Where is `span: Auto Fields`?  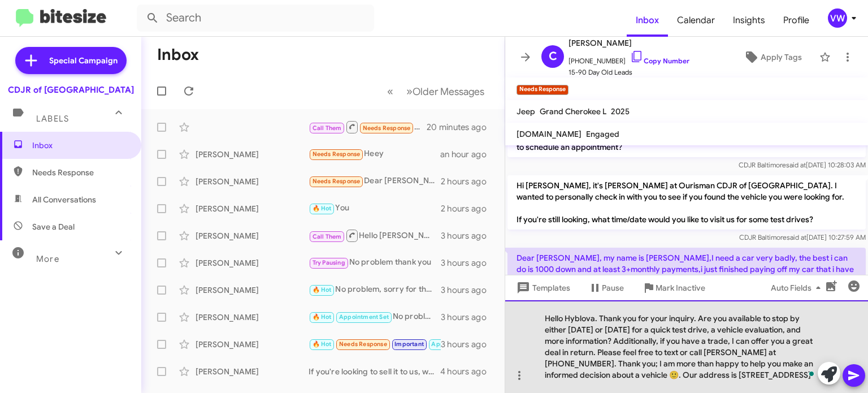 span: Auto Fields is located at coordinates (797, 288).